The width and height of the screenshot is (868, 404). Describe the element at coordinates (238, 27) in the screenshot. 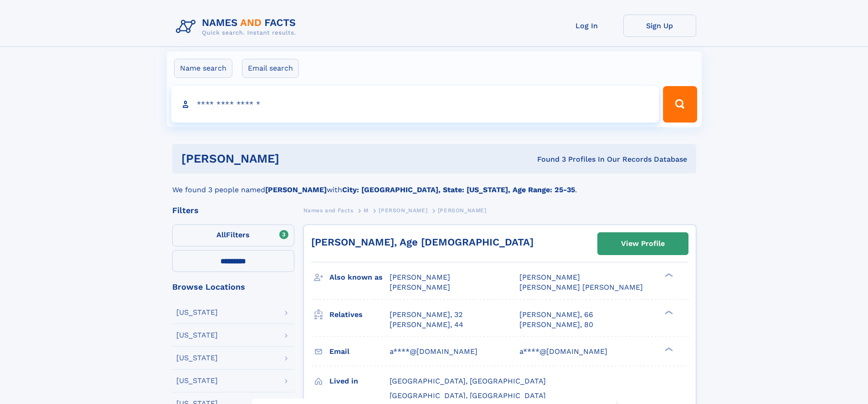

I see `img: Logo Names and Facts` at that location.